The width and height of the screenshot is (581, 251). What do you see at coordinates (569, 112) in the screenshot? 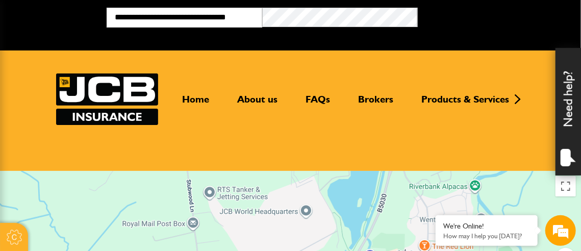
I see `div: Need help?` at bounding box center [569, 112].